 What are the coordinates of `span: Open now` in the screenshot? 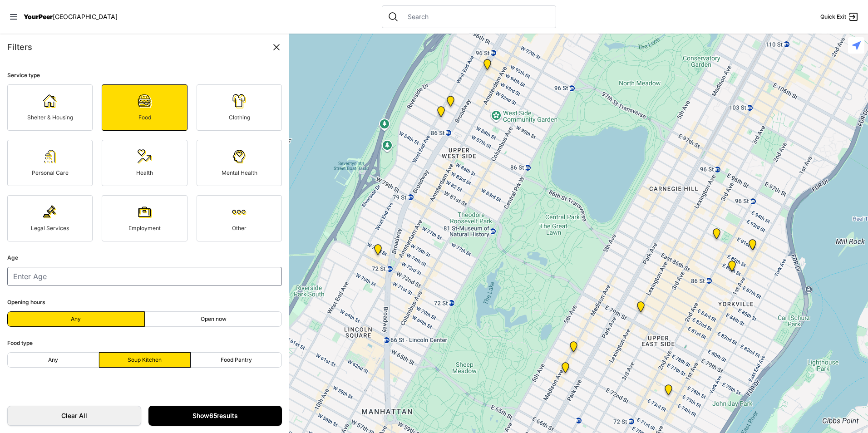 It's located at (213, 319).